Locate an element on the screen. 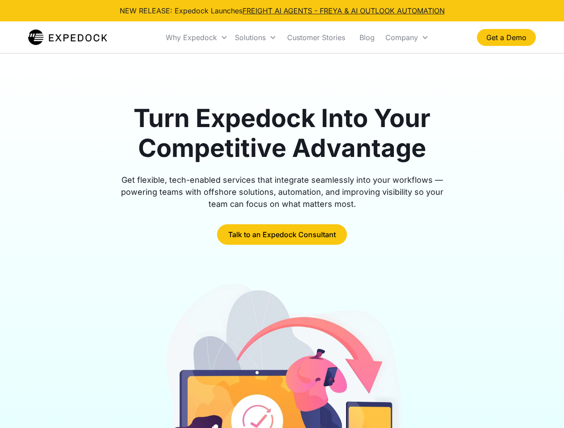 The width and height of the screenshot is (564, 428). a: Customer Stories is located at coordinates (316, 37).